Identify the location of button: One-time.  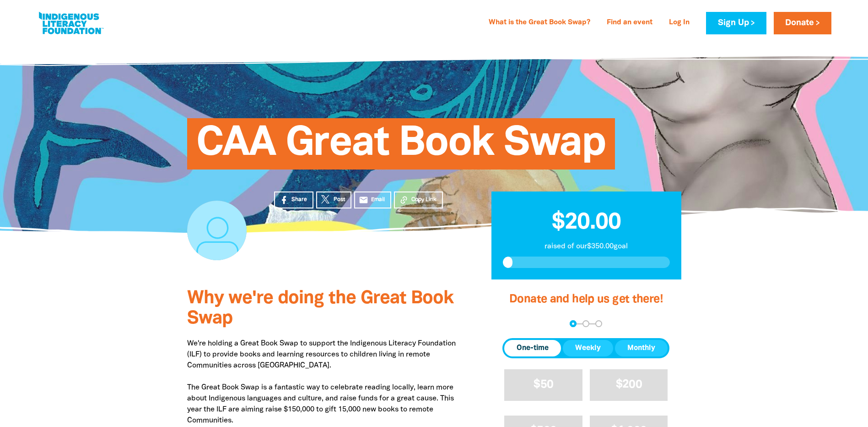
(533, 348).